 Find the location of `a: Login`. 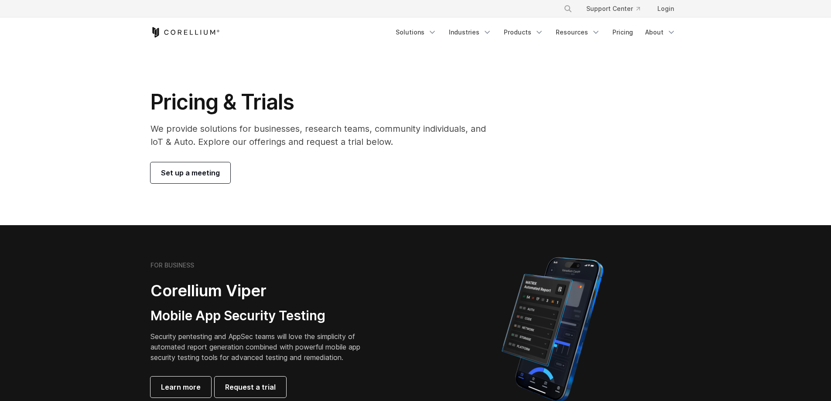

a: Login is located at coordinates (665, 9).